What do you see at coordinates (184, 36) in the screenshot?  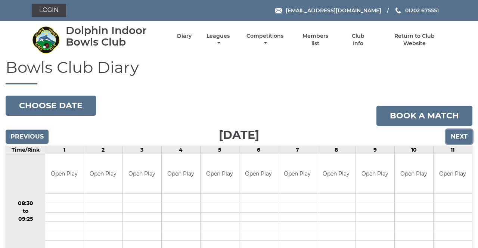 I see `a: Diary` at bounding box center [184, 36].